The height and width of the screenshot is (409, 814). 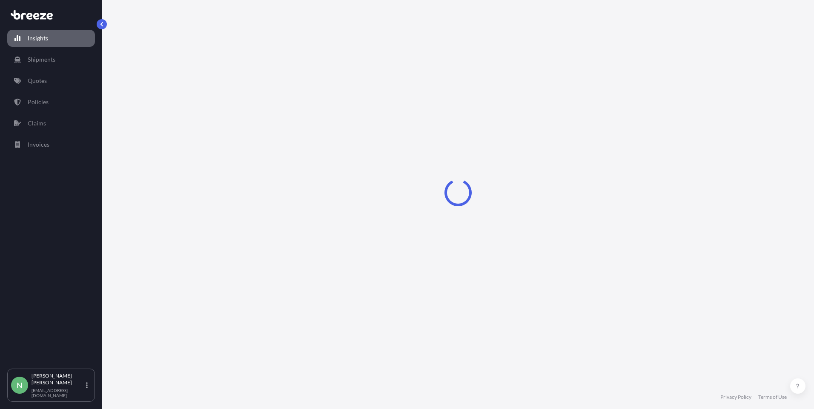 What do you see at coordinates (772, 397) in the screenshot?
I see `a: Terms of Use` at bounding box center [772, 397].